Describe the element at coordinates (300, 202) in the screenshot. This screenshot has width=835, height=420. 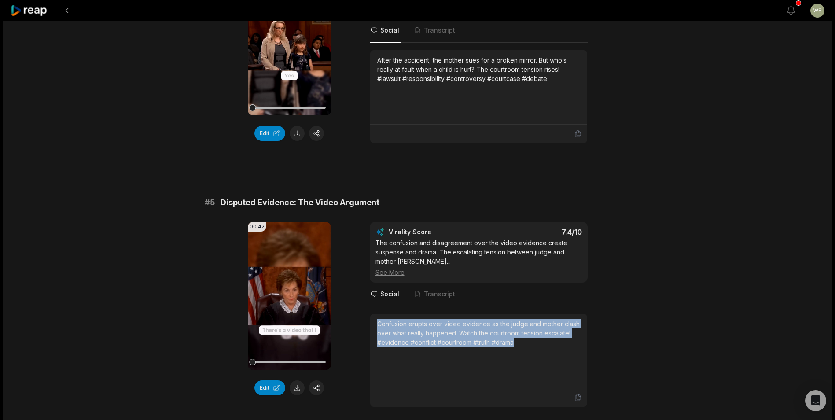
I see `span: Disputed Evidence: The Video Argument` at that location.